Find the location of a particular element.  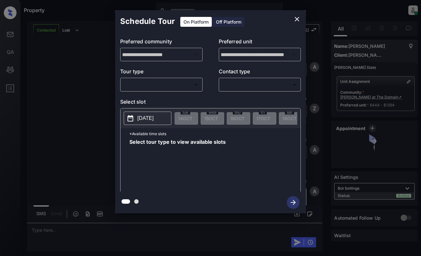

h2: Schedule Tour is located at coordinates (148, 21).